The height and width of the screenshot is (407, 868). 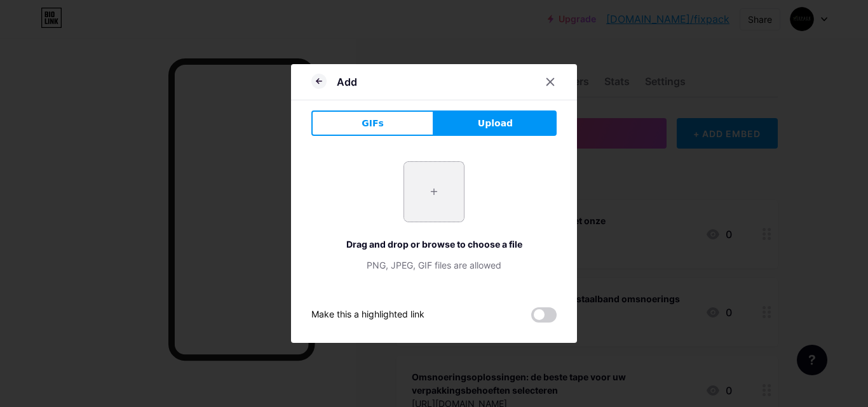 I want to click on span: Upload, so click(x=495, y=123).